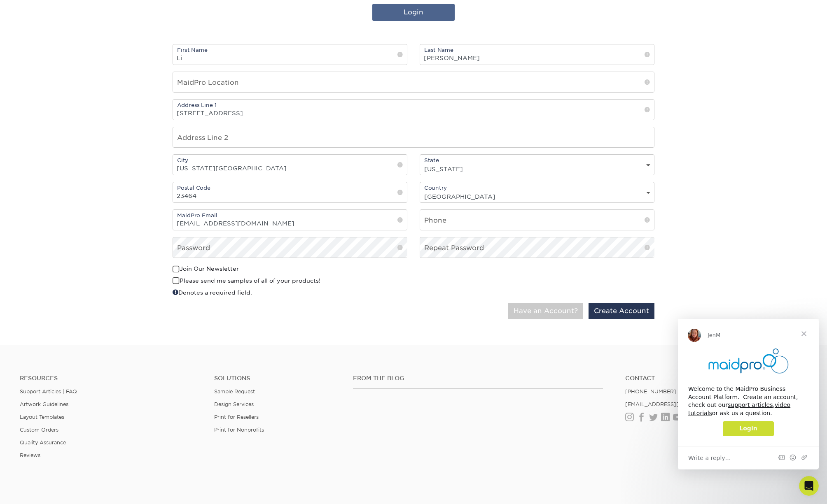 Image resolution: width=827 pixels, height=504 pixels. I want to click on h4: Solutions, so click(277, 378).